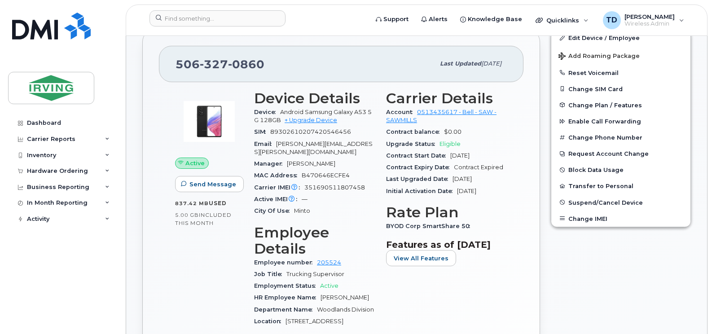 This screenshot has height=334, width=712. What do you see at coordinates (325, 175) in the screenshot?
I see `span: B470646ECFE4` at bounding box center [325, 175].